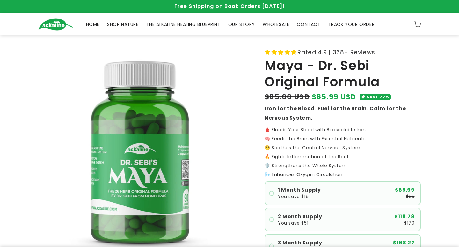 This screenshot has width=459, height=247. I want to click on a: SHOP NATURE, so click(123, 24).